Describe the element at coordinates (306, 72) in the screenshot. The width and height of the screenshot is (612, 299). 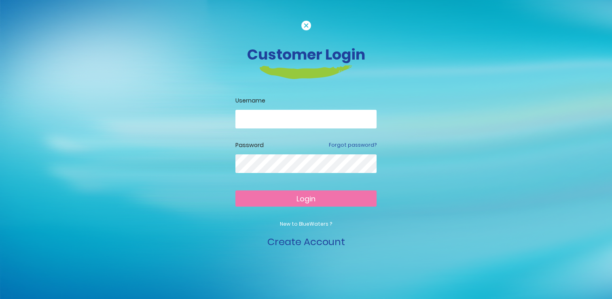
I see `img: login-heading-border.png` at that location.